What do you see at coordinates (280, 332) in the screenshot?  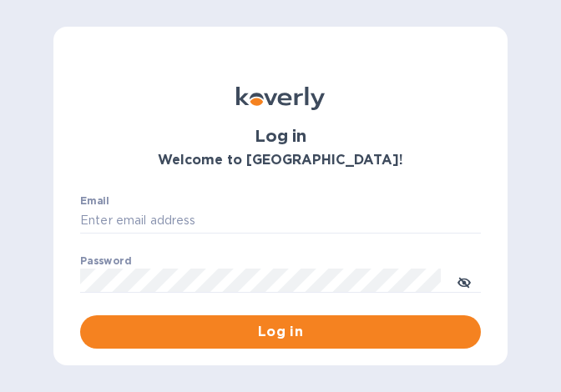 I see `span: Log in` at bounding box center [280, 332].